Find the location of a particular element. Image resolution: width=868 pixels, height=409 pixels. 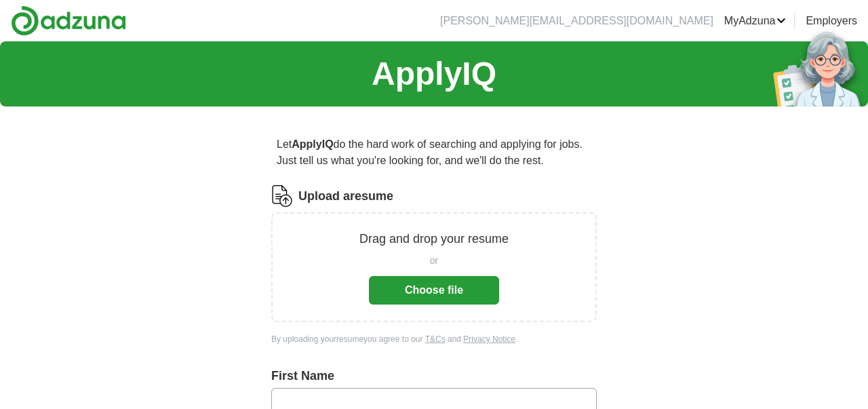

button: Choose file is located at coordinates (434, 291).